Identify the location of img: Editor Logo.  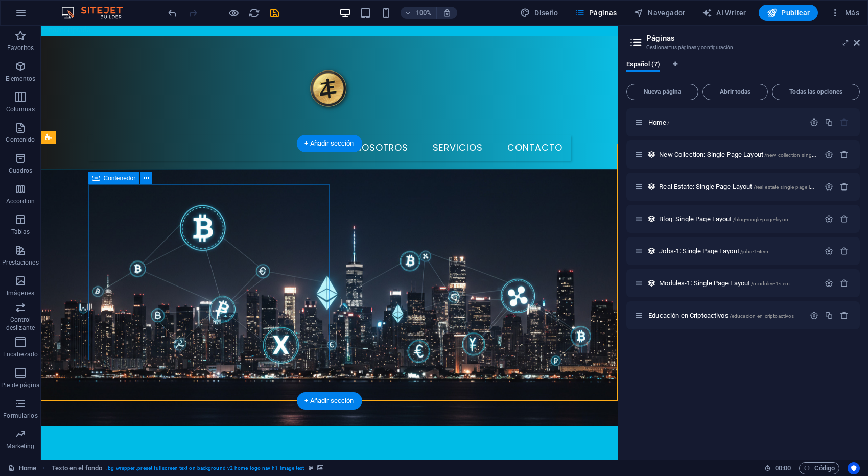
(97, 13).